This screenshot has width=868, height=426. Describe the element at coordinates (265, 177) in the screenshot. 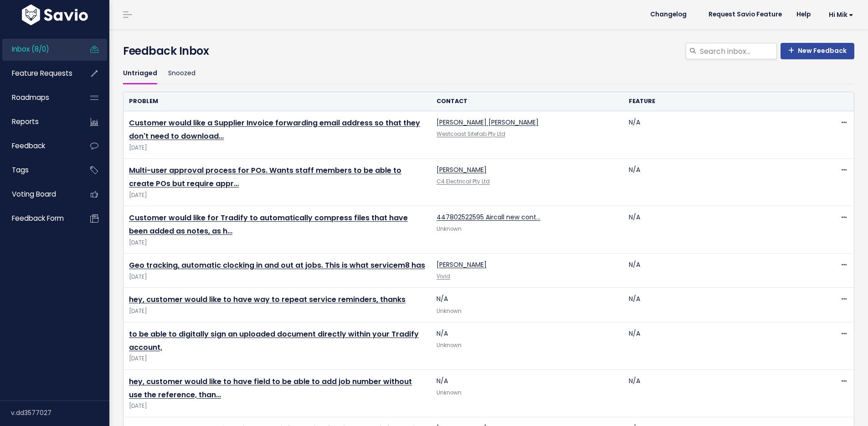

I see `a: Multi-user approval process for POs. Wants staff members to be able to create POs but require appr…` at that location.